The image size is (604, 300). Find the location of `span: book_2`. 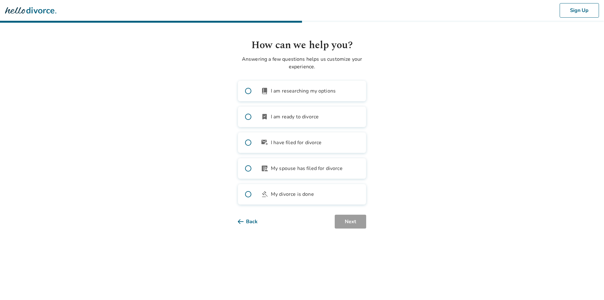

span: book_2 is located at coordinates (265, 91).